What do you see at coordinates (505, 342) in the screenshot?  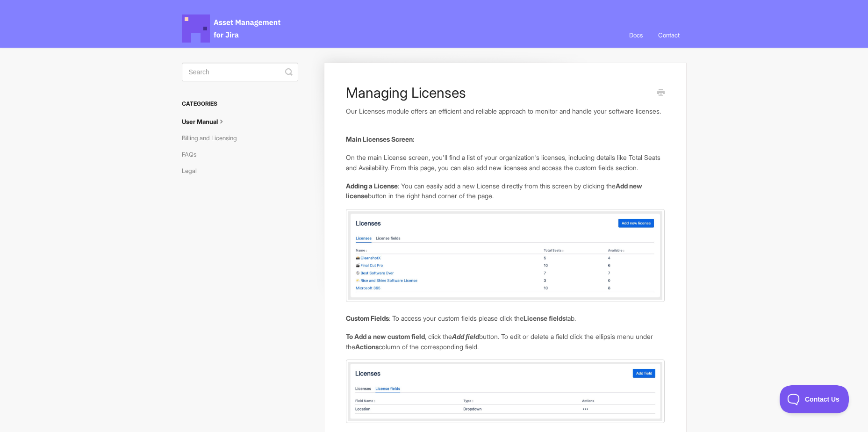 I see `p: , click the button. To edit or delete a field click the ellipsis menu under the column of the cor...` at bounding box center [505, 342].